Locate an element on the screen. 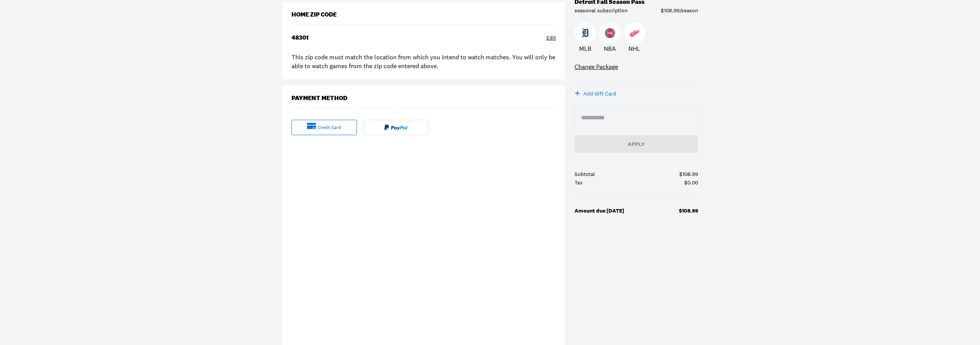 Image resolution: width=980 pixels, height=345 pixels. div: Home Zip Code is located at coordinates (314, 14).